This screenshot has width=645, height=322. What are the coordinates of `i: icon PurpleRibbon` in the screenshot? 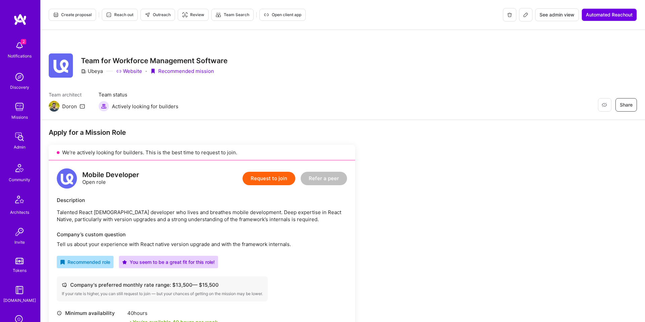 It's located at (153, 71).